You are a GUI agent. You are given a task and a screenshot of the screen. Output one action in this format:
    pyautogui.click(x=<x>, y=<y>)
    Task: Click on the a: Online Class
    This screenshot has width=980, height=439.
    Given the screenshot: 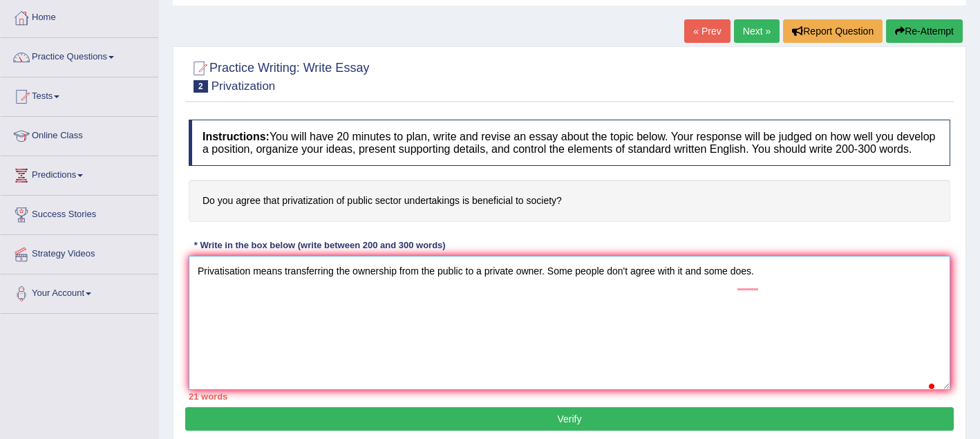 What is the action you would take?
    pyautogui.click(x=79, y=134)
    